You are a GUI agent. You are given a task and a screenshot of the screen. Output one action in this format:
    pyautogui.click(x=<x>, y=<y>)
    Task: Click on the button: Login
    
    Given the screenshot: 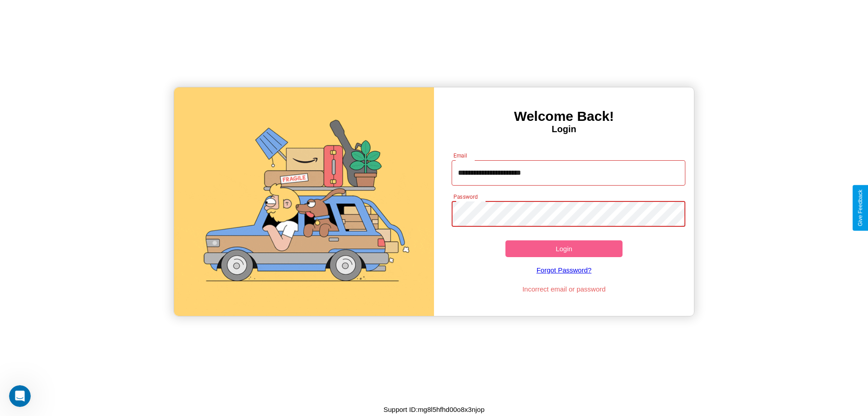 What is the action you would take?
    pyautogui.click(x=564, y=249)
    